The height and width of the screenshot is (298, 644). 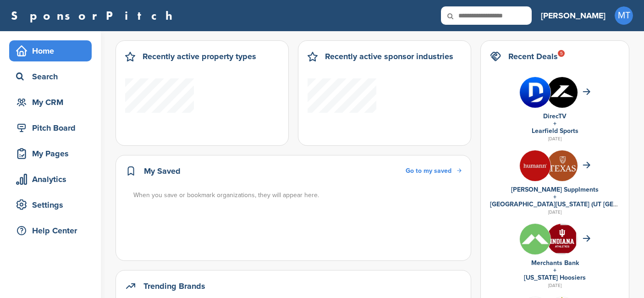 I want to click on div: Analytics, so click(x=53, y=179).